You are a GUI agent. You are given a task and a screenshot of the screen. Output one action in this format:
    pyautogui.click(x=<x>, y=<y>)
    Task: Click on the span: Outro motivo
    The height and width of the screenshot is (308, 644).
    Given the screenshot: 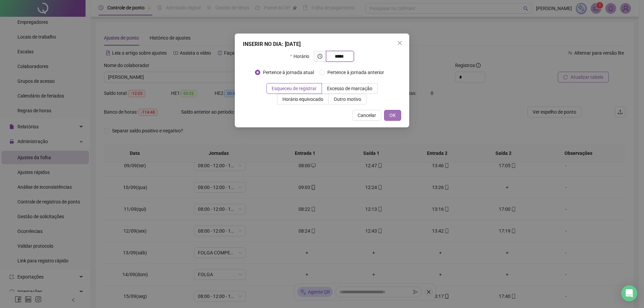 What is the action you would take?
    pyautogui.click(x=347, y=99)
    